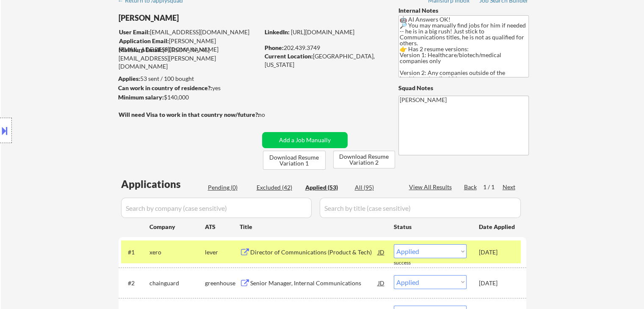 This screenshot has width=644, height=309. What do you see at coordinates (411, 263) in the screenshot?
I see `div: success` at bounding box center [411, 263].